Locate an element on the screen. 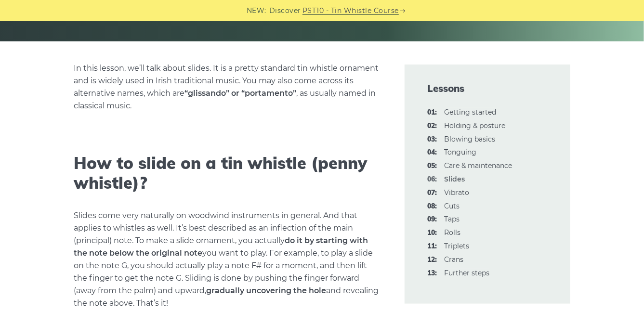 Image resolution: width=644 pixels, height=311 pixels. strong: Slides is located at coordinates (455, 179).